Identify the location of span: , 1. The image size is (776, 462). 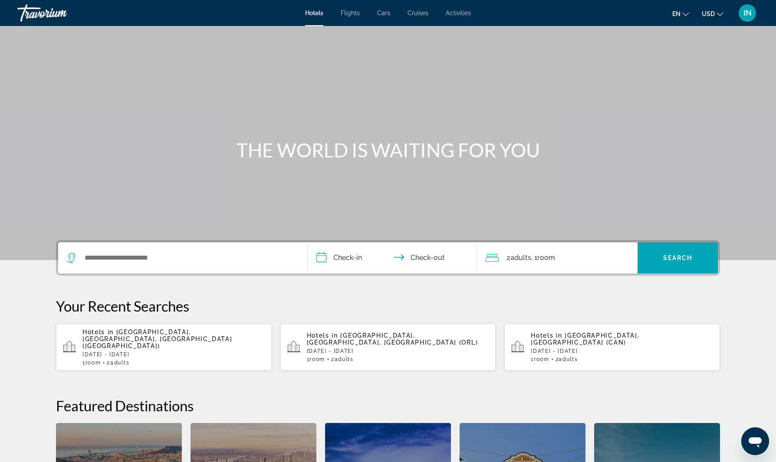
(543, 258).